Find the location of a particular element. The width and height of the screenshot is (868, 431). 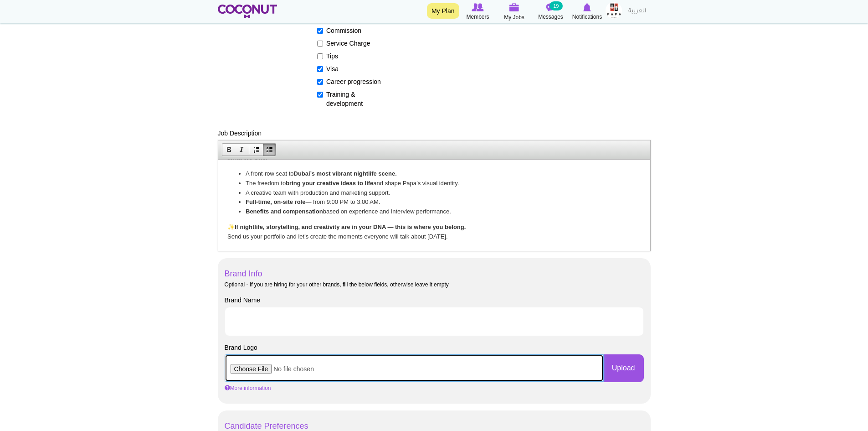

a: Browse Members Members is located at coordinates (478, 12).